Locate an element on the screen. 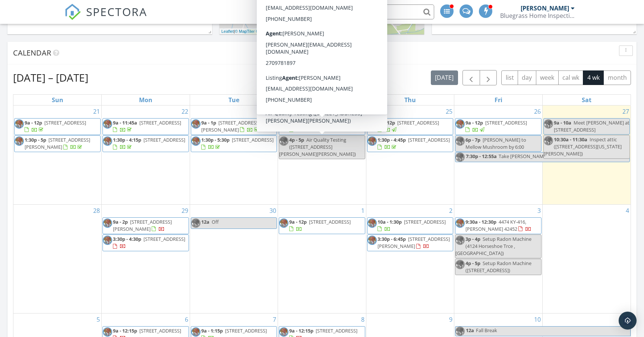 This screenshot has width=644, height=337. span: Fall Break is located at coordinates (487, 330).